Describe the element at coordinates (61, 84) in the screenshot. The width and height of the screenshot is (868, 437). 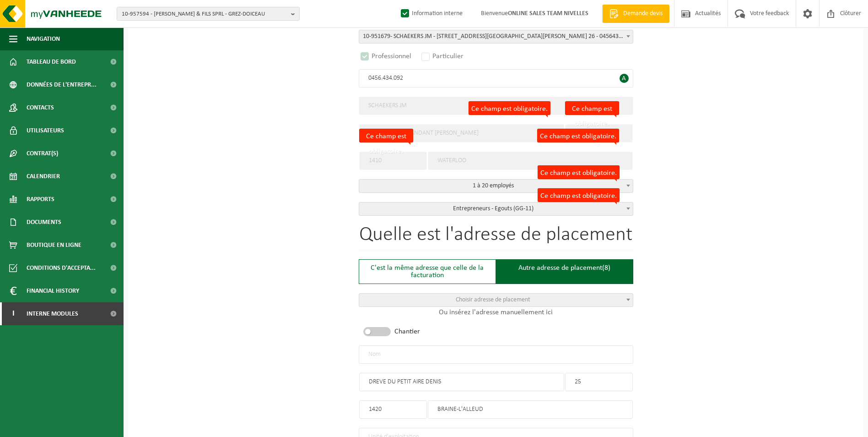
I see `span: Données de l'entrepr...` at that location.